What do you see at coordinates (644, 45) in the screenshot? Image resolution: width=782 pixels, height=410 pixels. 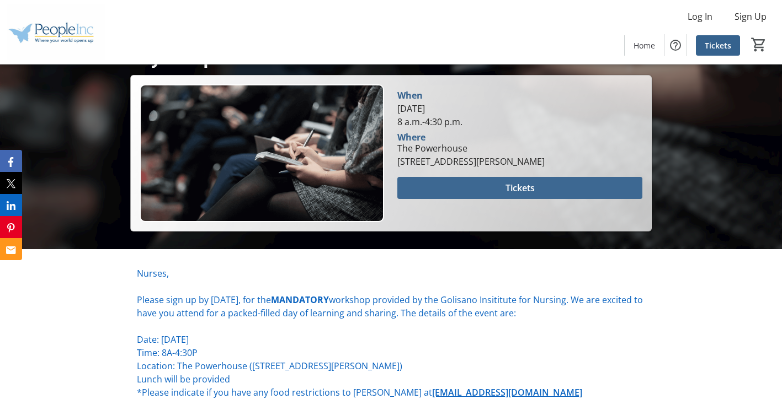 I see `a: Home` at bounding box center [644, 45].